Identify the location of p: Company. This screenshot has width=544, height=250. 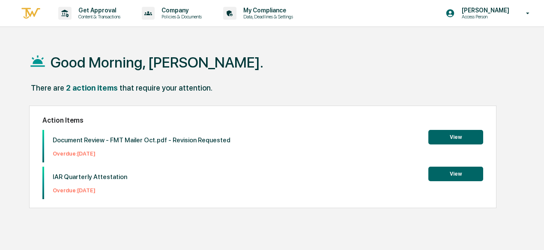
(180, 10).